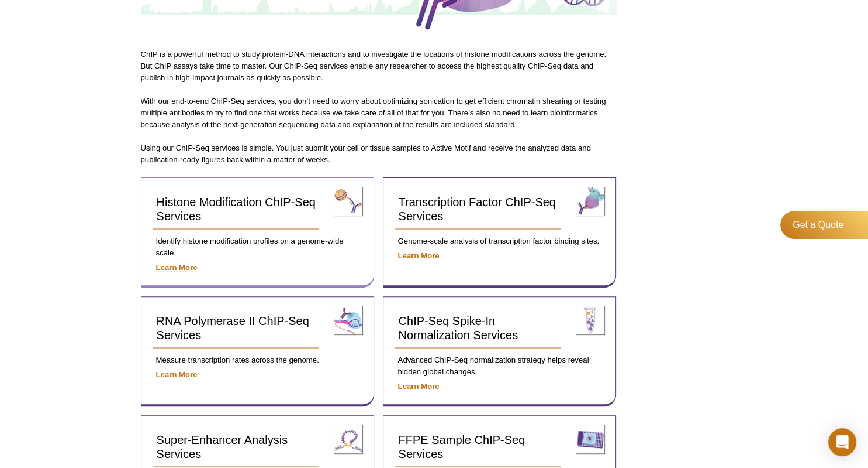 Image resolution: width=868 pixels, height=468 pixels. What do you see at coordinates (499, 241) in the screenshot?
I see `p: Genome-scale analysis of transcription factor binding sites.` at bounding box center [499, 241].